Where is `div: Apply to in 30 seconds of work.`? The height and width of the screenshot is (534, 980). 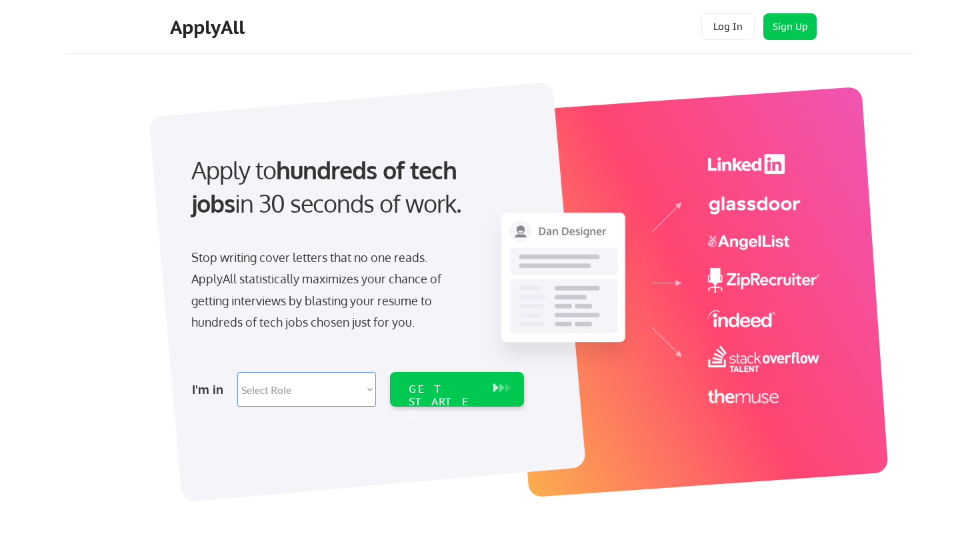 div: Apply to in 30 seconds of work. is located at coordinates (355, 187).